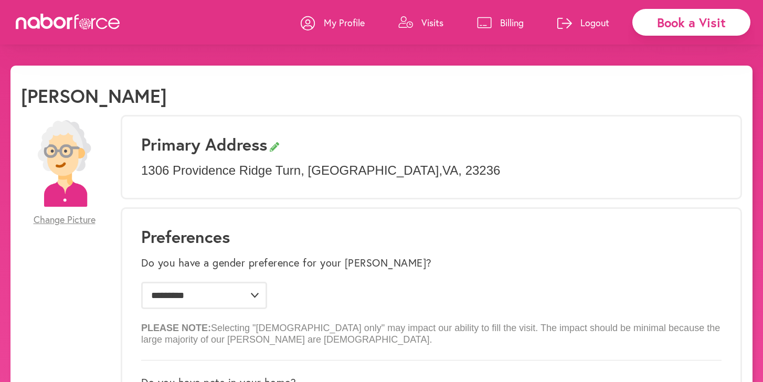 The width and height of the screenshot is (763, 382). I want to click on a: Visits, so click(421, 23).